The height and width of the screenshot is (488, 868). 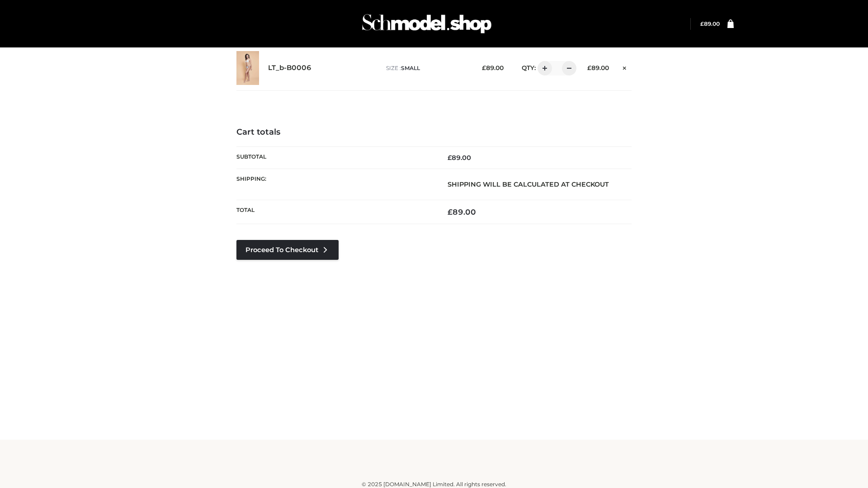 I want to click on a: £89.00, so click(x=709, y=23).